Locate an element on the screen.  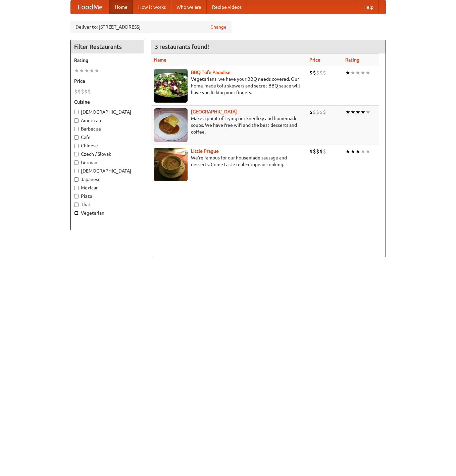
label: American is located at coordinates (107, 121).